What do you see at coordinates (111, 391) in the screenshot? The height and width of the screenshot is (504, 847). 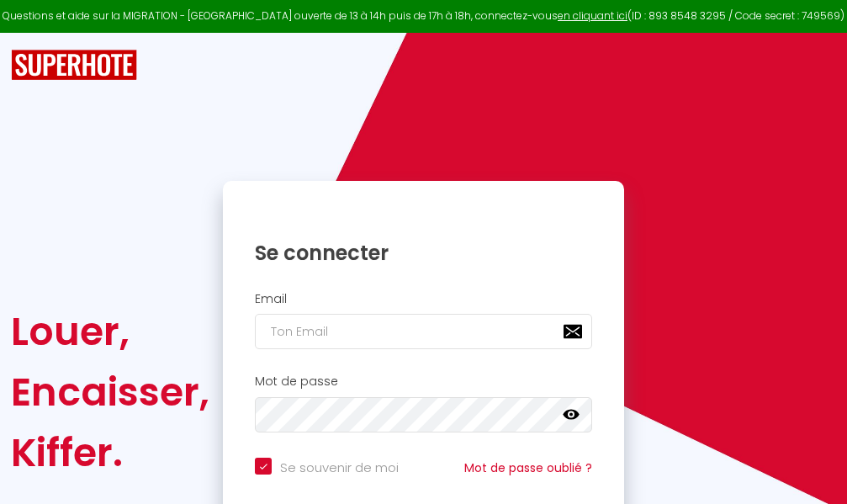 I see `div: Encaisser,` at bounding box center [111, 391].